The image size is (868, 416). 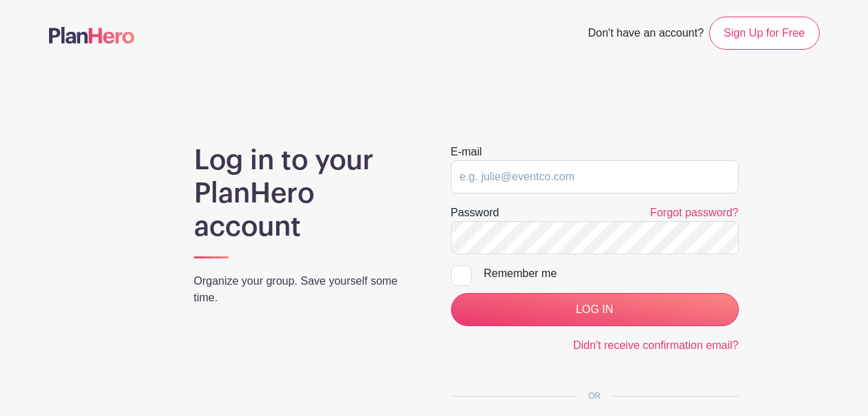 What do you see at coordinates (306, 193) in the screenshot?
I see `h1: Log in to your PlanHero account` at bounding box center [306, 193].